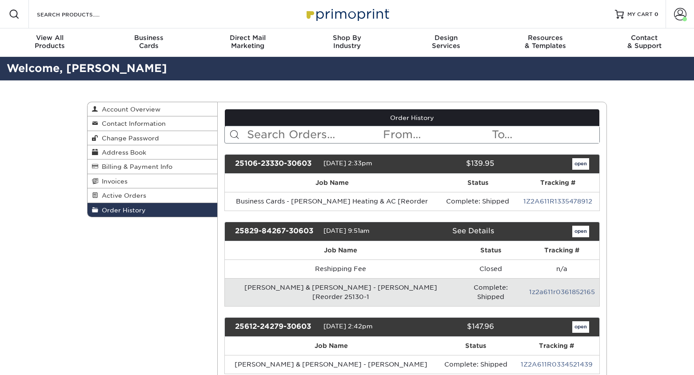 The image size is (694, 375). Describe the element at coordinates (545, 38) in the screenshot. I see `span: Resources` at that location.